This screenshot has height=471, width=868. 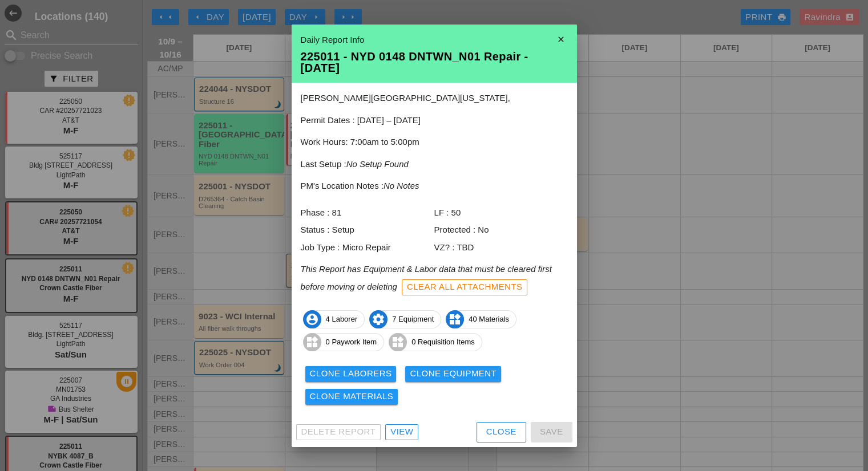 What do you see at coordinates (501, 247) in the screenshot?
I see `div: VZ? : TBD` at bounding box center [501, 247].